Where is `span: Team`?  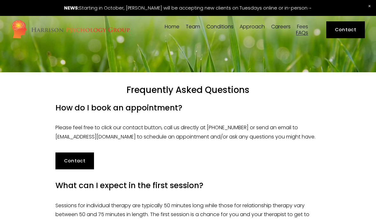
span: Team is located at coordinates (193, 27).